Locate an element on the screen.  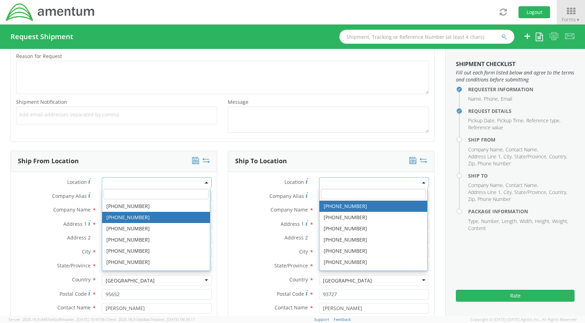
span: Shipment Notification is located at coordinates (42, 102).